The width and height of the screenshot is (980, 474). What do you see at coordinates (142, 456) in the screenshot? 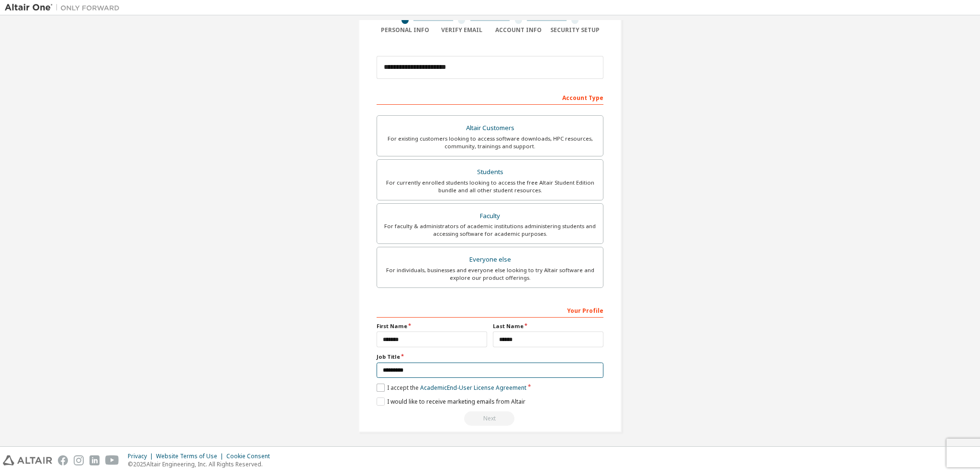
I see `div: Privacy` at bounding box center [142, 456].